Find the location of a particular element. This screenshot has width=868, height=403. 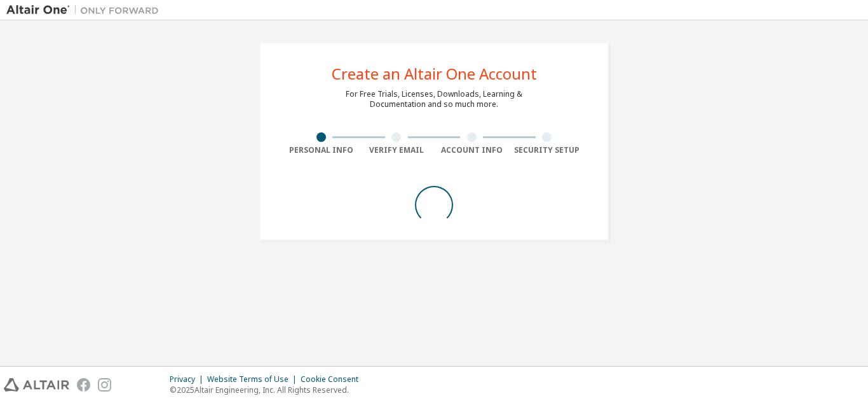

img: facebook.svg is located at coordinates (83, 384).